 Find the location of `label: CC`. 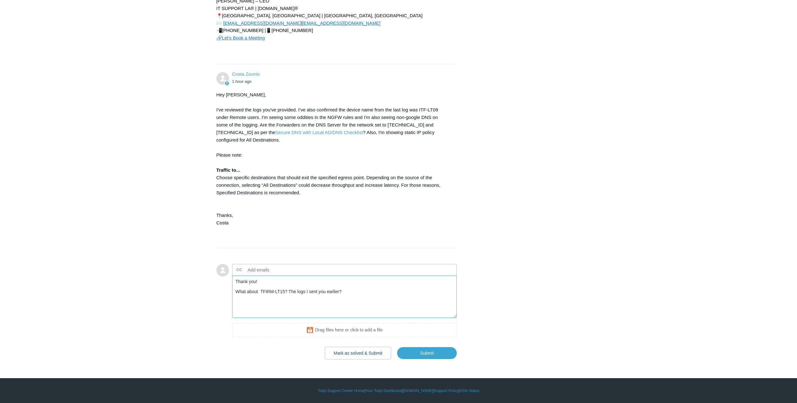

label: CC is located at coordinates (239, 270).